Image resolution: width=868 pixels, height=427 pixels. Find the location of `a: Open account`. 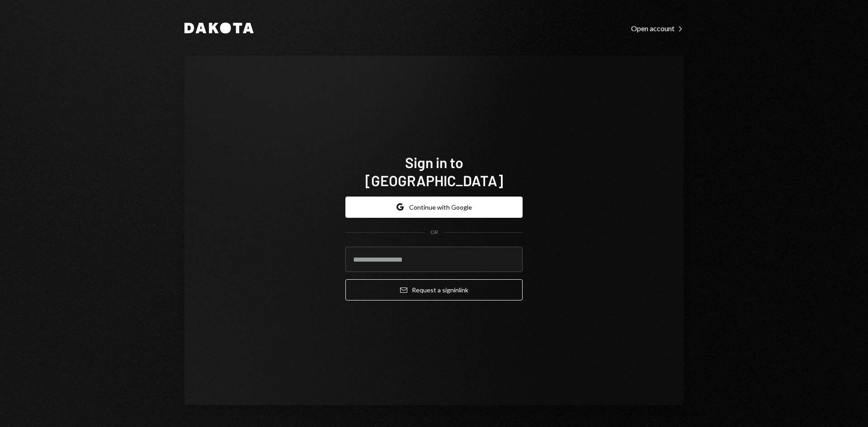

a: Open account is located at coordinates (657, 28).